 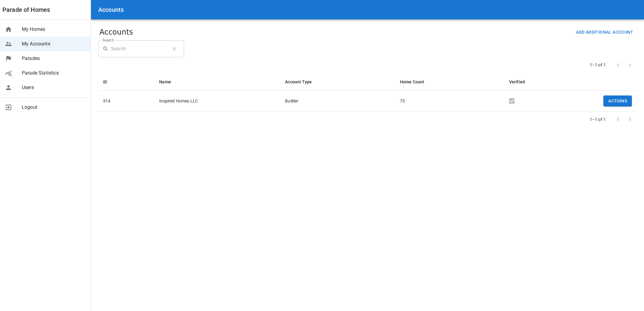 What do you see at coordinates (618, 101) in the screenshot?
I see `button: Actions` at bounding box center [618, 101].